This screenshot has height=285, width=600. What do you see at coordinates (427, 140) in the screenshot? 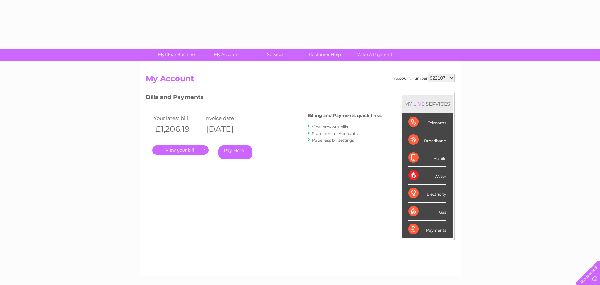
I see `div: Broadband` at bounding box center [427, 140].